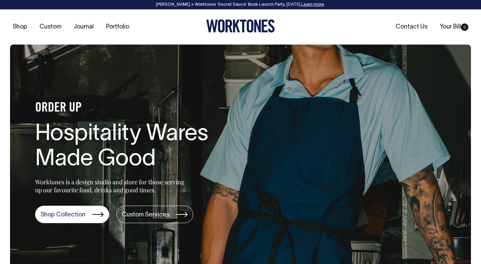  Describe the element at coordinates (50, 27) in the screenshot. I see `a: Custom` at that location.